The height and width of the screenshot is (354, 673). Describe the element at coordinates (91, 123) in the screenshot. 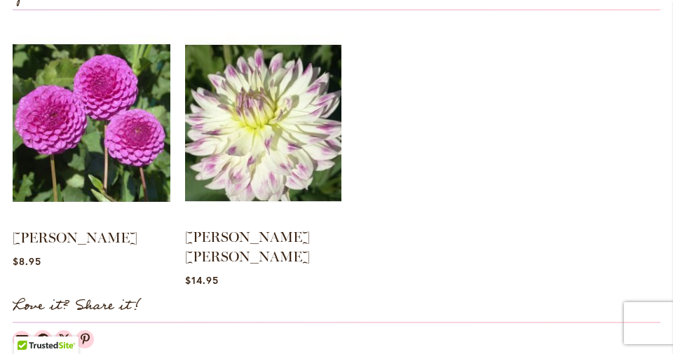

I see `img: MARY MUNNS` at that location.